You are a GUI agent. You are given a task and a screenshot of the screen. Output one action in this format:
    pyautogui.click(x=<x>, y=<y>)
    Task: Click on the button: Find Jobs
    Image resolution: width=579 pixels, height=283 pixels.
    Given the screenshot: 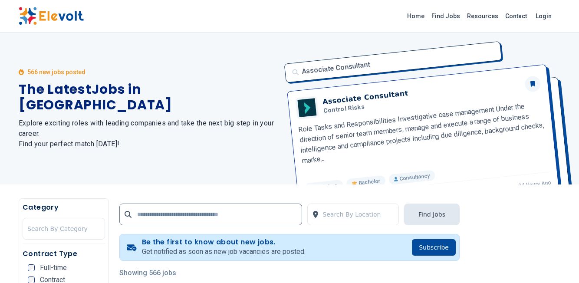 What is the action you would take?
    pyautogui.click(x=432, y=214)
    